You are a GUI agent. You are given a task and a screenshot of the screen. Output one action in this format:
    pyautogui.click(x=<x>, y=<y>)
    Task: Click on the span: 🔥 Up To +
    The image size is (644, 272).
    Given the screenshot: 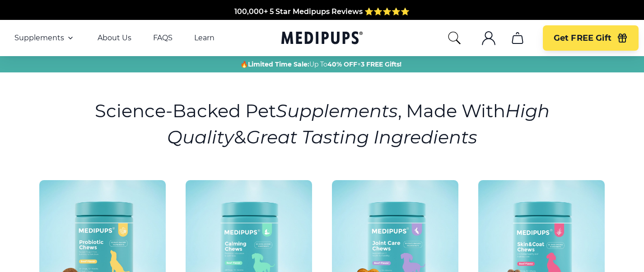 What is the action you would take?
    pyautogui.click(x=321, y=64)
    